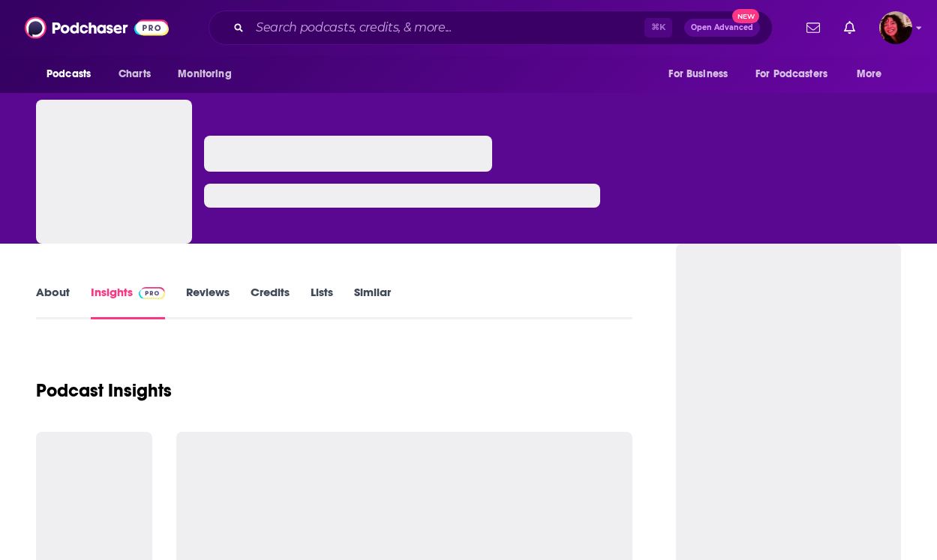 This screenshot has width=937, height=560. What do you see at coordinates (746, 16) in the screenshot?
I see `span: New` at bounding box center [746, 16].